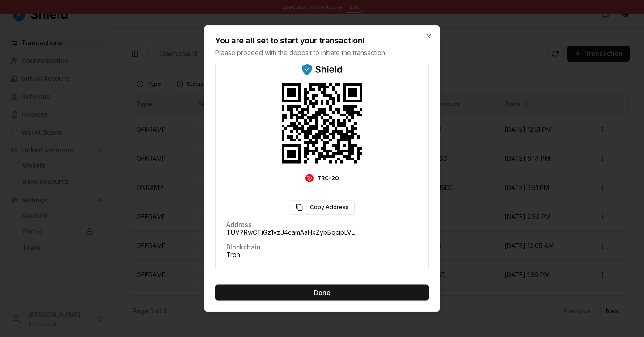 Image resolution: width=644 pixels, height=337 pixels. I want to click on span: TUV7RwCTiGz1vzJ4camAaHxZybBqcipLVL, so click(290, 233).